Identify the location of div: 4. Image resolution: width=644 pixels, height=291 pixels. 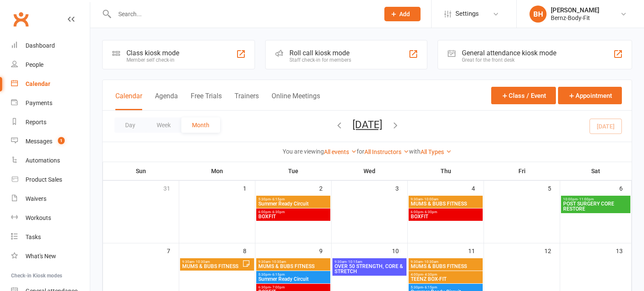
(478, 187).